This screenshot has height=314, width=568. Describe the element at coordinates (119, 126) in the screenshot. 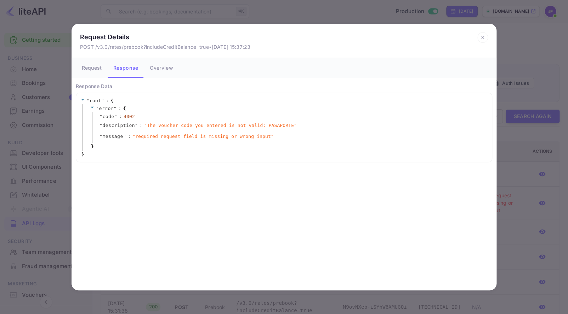

I see `span: description` at that location.